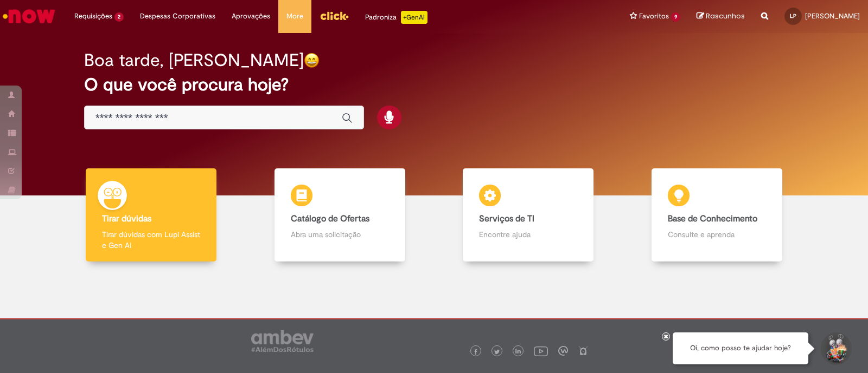  What do you see at coordinates (330, 219) in the screenshot?
I see `b: Catálogo de Ofertas` at bounding box center [330, 219].